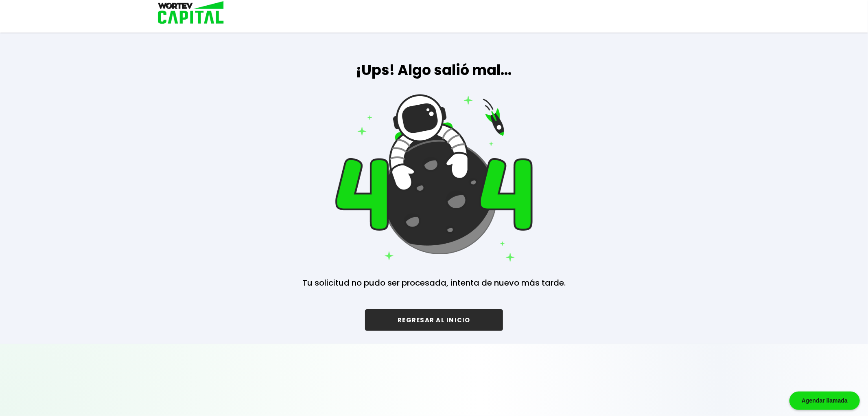 The width and height of the screenshot is (868, 416). What do you see at coordinates (434, 319) in the screenshot?
I see `button: REGRESAR AL INICIO` at bounding box center [434, 319].